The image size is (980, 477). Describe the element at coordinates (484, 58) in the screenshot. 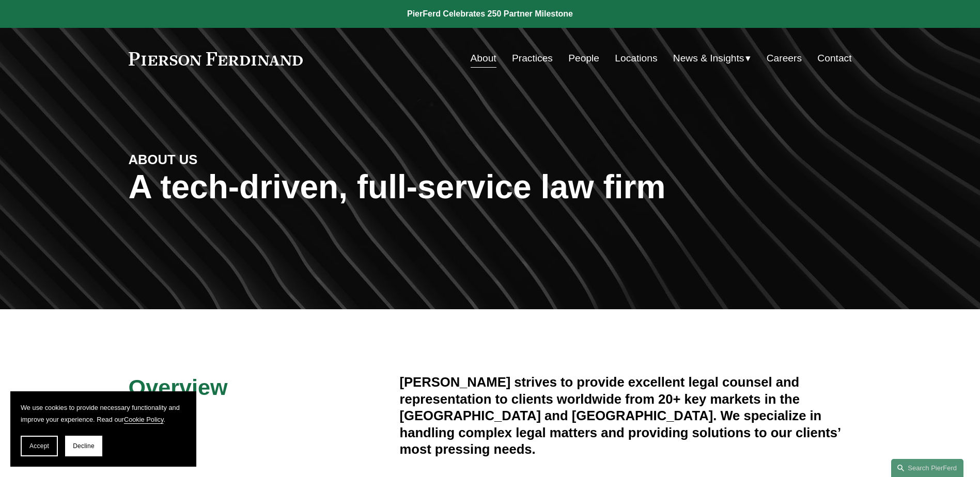

I see `a: About` at that location.